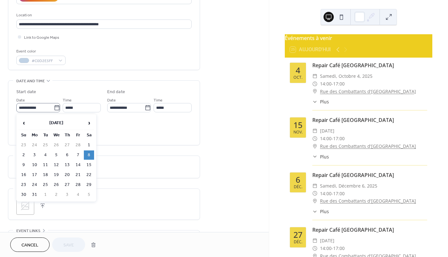 The image size is (448, 257). What do you see at coordinates (20, 100) in the screenshot?
I see `span: Date` at bounding box center [20, 100].